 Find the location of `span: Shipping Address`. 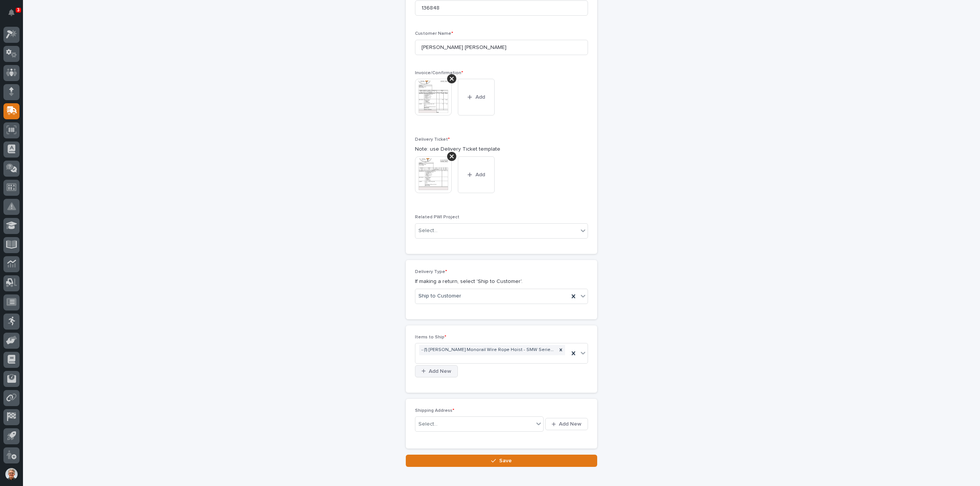

span: Shipping Address is located at coordinates (434, 411).